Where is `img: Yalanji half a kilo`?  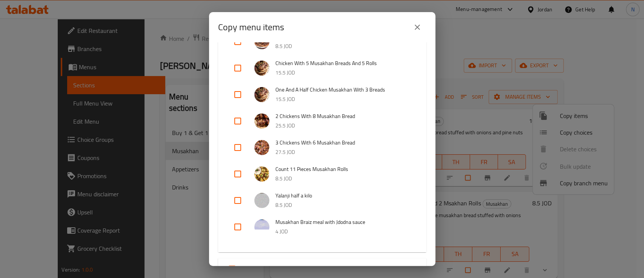 img: Yalanji half a kilo is located at coordinates (262, 200).